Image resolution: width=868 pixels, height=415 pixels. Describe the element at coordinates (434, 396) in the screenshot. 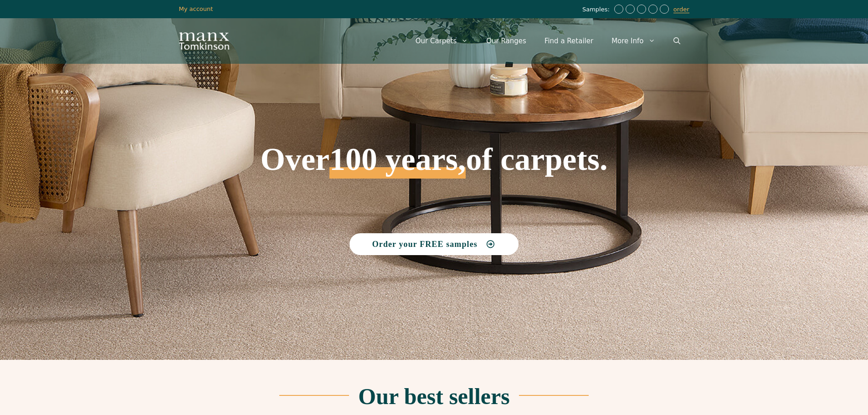

I see `h2: Our best sellers` at that location.